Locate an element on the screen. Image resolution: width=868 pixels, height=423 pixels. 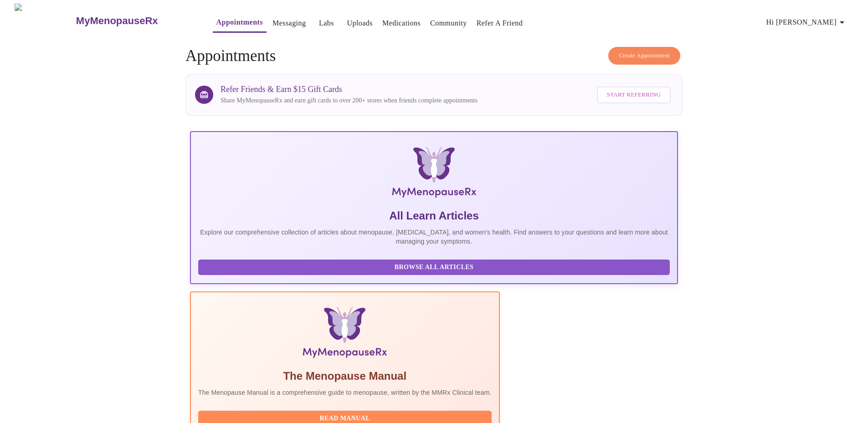
span: Create Appointment is located at coordinates (644, 55).